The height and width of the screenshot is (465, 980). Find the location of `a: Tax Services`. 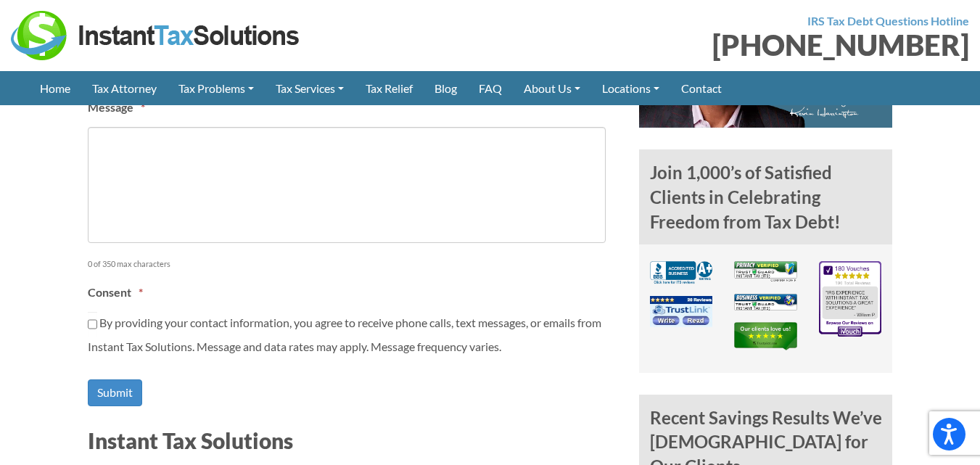

a: Tax Services is located at coordinates (310, 88).